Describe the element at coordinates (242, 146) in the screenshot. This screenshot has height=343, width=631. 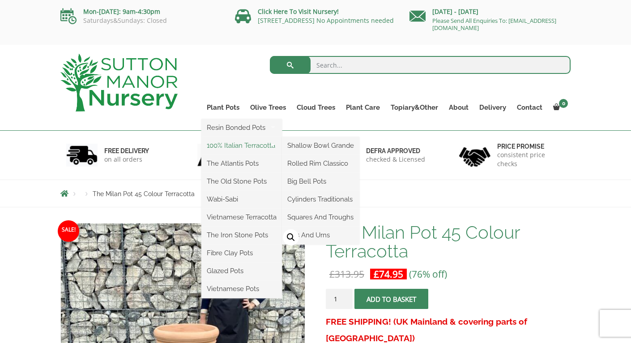
I see `a: 100% Italian Terracotta` at that location.